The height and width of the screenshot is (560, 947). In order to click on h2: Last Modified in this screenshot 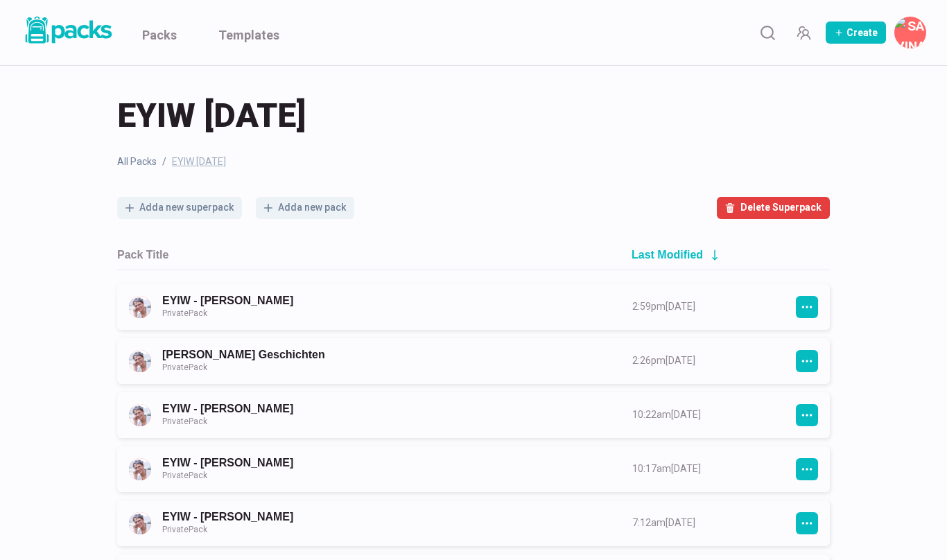, I will do `click(667, 255)`.